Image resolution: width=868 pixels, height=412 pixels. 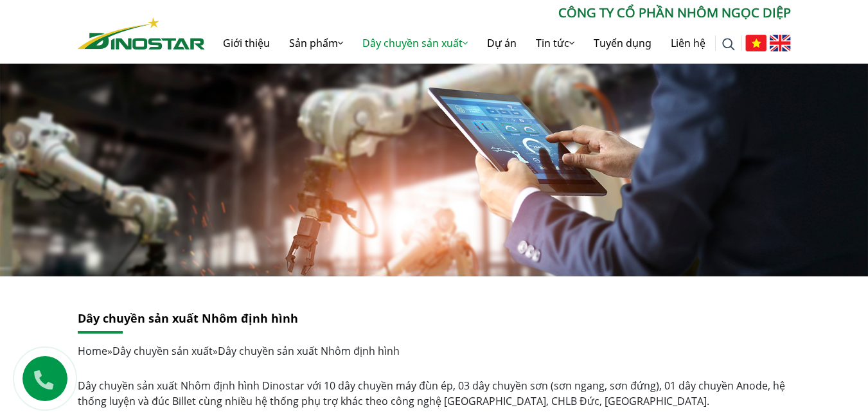 I want to click on a: Tuyển dụng, so click(x=623, y=43).